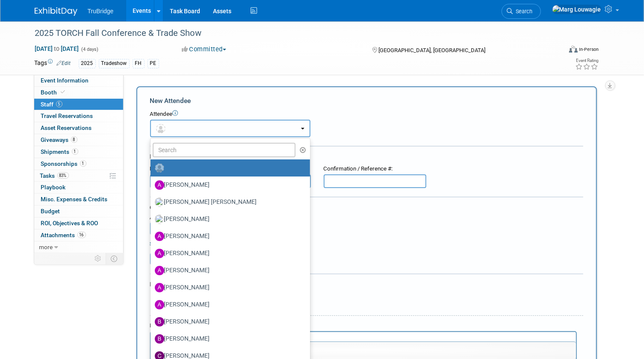 Image resolution: width=644 pixels, height=359 pixels. Describe the element at coordinates (204, 49) in the screenshot. I see `button: Committed` at that location.